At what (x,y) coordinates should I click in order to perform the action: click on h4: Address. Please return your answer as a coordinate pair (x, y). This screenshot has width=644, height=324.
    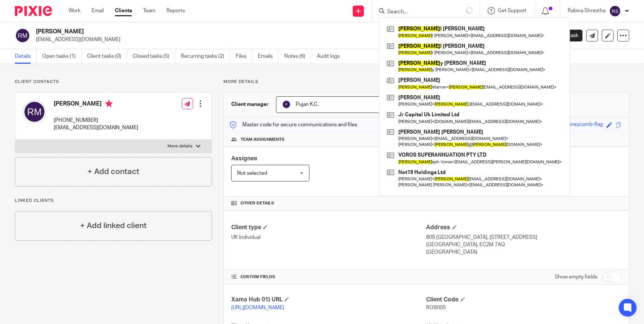
    Looking at the image, I should click on (524, 227).